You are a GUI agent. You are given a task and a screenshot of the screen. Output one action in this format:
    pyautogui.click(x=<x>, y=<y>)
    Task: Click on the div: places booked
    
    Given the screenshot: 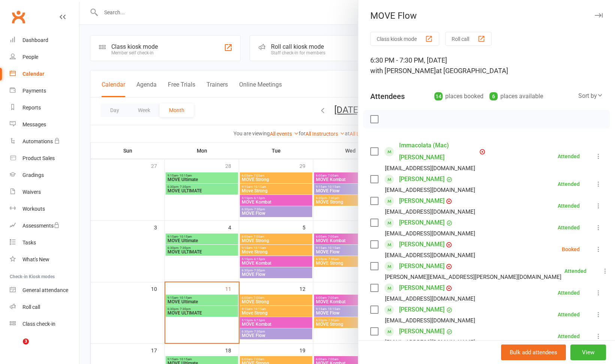 What is the action you would take?
    pyautogui.click(x=459, y=96)
    